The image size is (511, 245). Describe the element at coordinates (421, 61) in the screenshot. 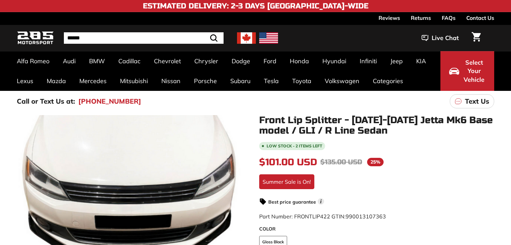

I see `a: KIA` at that location.